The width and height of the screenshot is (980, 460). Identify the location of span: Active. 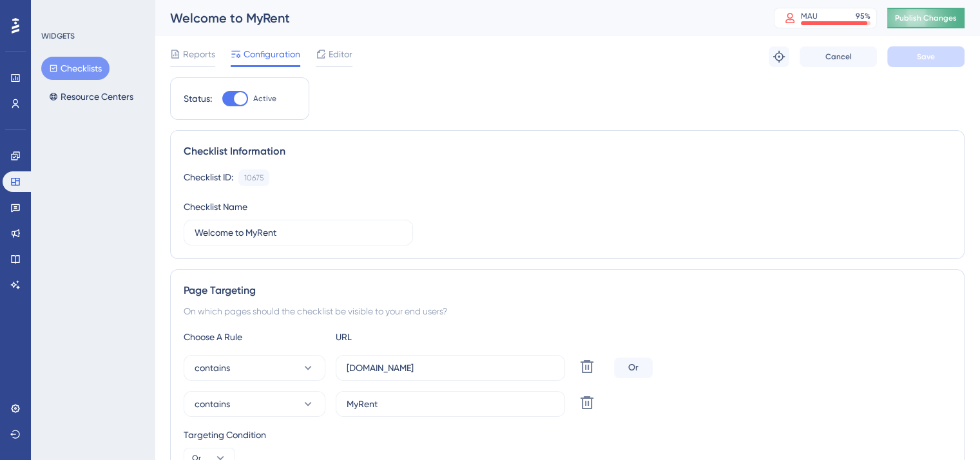
(265, 98).